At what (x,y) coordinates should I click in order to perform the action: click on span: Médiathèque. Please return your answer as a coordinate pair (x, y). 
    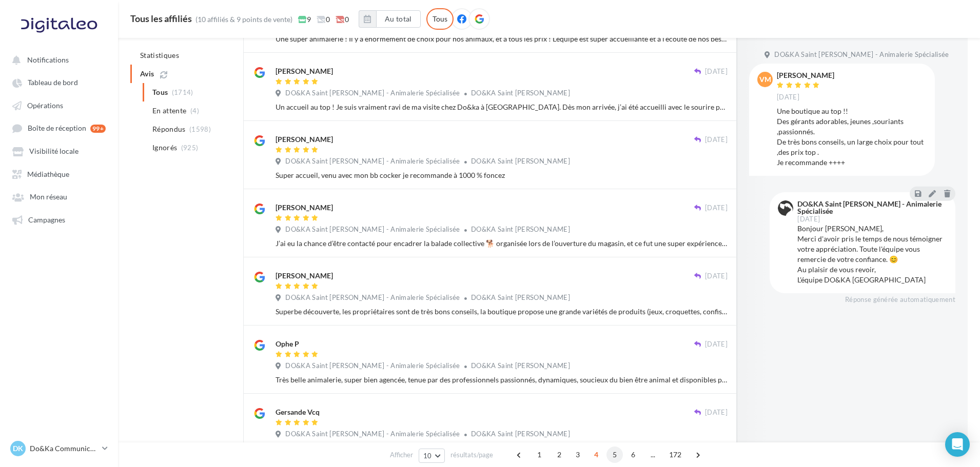
    Looking at the image, I should click on (48, 174).